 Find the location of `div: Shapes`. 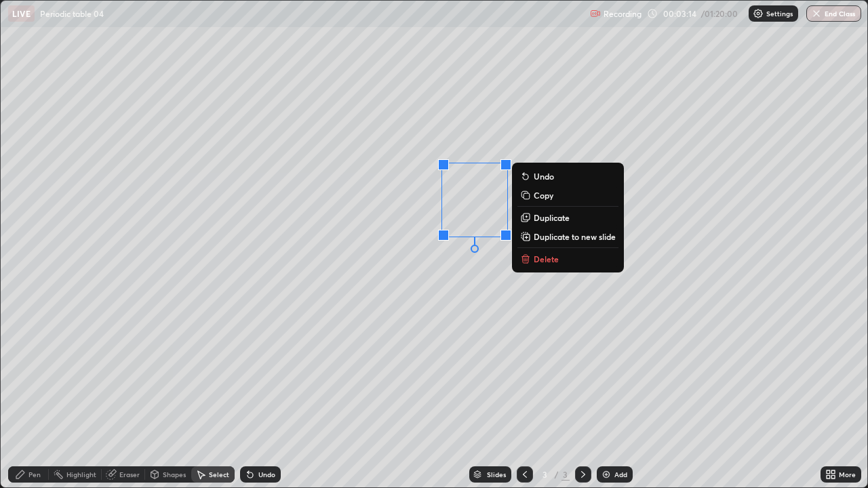

div: Shapes is located at coordinates (174, 474).